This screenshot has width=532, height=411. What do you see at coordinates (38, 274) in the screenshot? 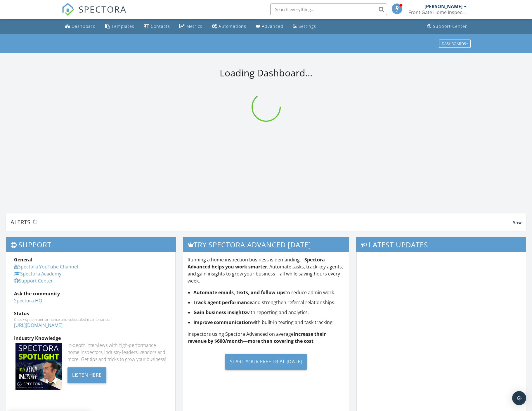
I see `a: Spectora Academy` at bounding box center [38, 274].